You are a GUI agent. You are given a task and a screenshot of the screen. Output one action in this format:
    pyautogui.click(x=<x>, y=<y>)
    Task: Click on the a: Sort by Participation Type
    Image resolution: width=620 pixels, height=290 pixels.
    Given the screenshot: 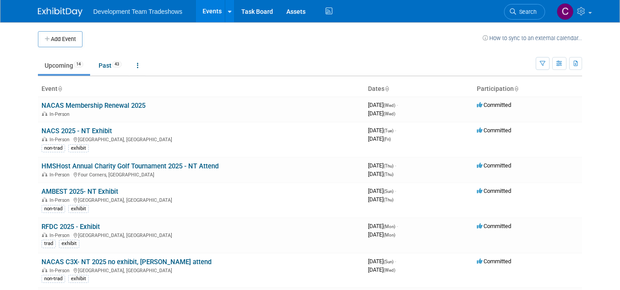 What is the action you would take?
    pyautogui.click(x=516, y=89)
    